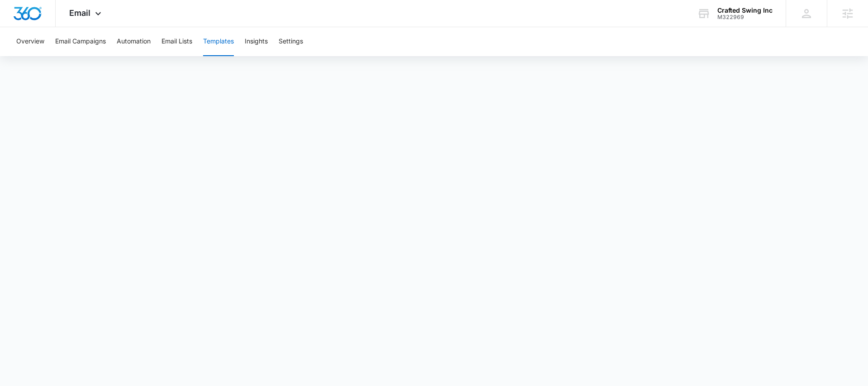  What do you see at coordinates (133, 42) in the screenshot?
I see `button: Automation` at bounding box center [133, 42].